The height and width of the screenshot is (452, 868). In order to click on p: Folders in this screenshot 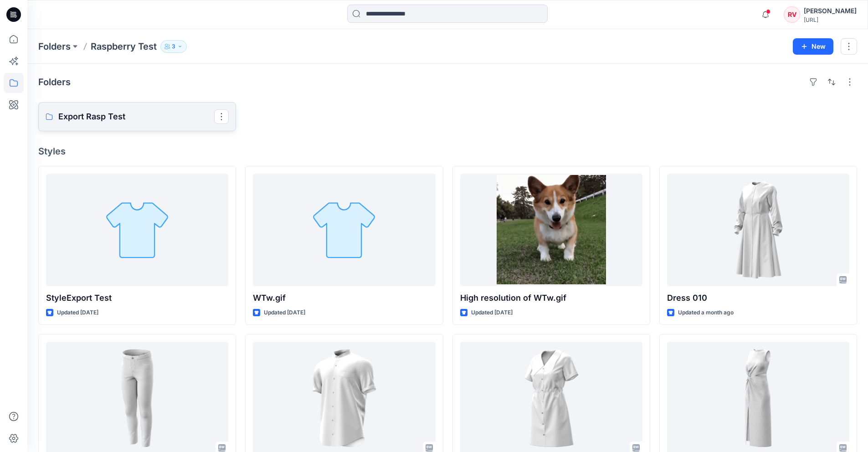, I will do `click(54, 47)`.